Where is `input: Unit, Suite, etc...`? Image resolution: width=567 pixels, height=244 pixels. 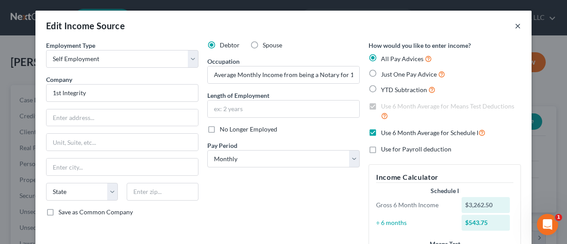 input: Unit, Suite, etc... is located at coordinates (122, 142).